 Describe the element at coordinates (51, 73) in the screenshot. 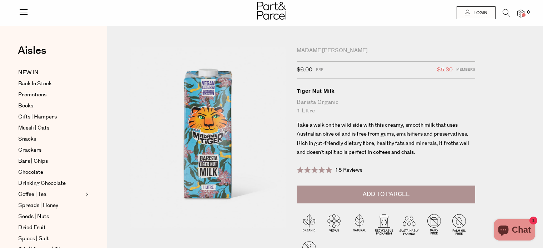

I see `a: NEW IN` at that location.